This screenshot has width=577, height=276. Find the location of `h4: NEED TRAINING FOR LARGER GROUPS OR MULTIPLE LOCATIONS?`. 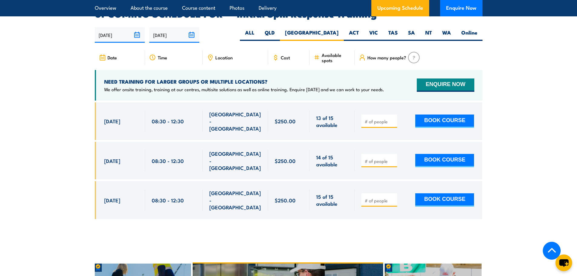

h4: NEED TRAINING FOR LARGER GROUPS OR MULTIPLE LOCATIONS? is located at coordinates (244, 81).